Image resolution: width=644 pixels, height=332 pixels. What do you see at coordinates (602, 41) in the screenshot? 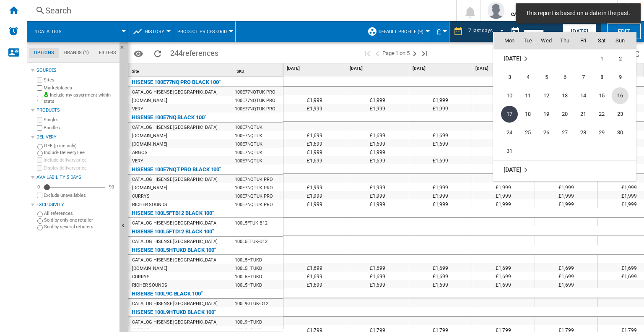
I see `th: Sat` at bounding box center [602, 41].